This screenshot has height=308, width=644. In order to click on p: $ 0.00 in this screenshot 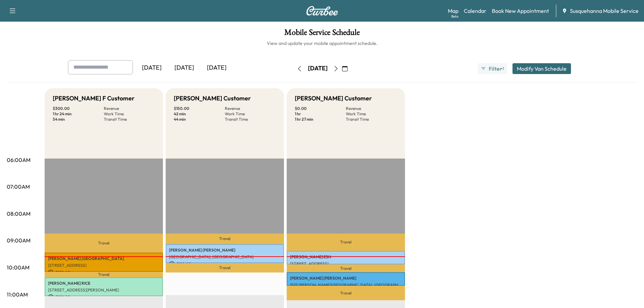, I will do `click(320, 109)`.